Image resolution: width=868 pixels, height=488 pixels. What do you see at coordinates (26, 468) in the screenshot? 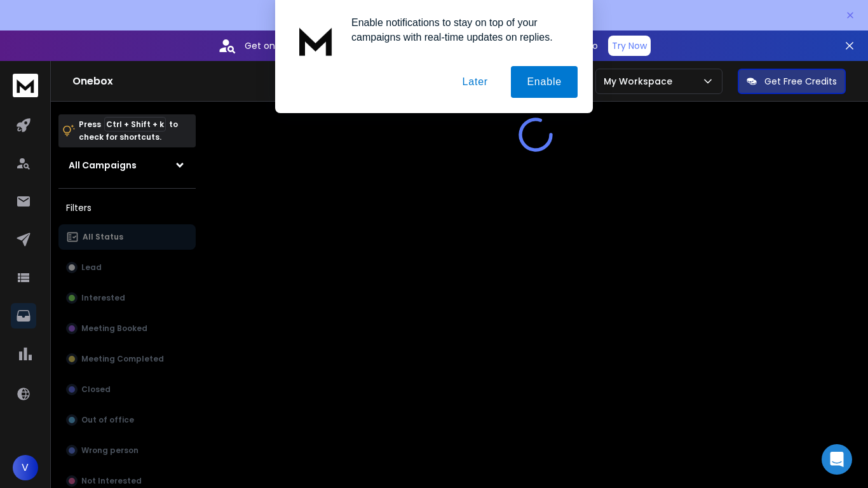
I see `span: V` at bounding box center [26, 468].